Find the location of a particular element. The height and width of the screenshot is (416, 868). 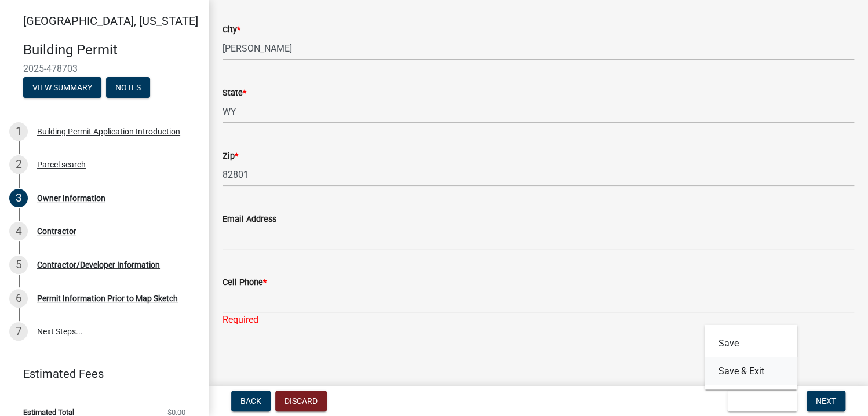

span: Save & Exit is located at coordinates (758, 401).